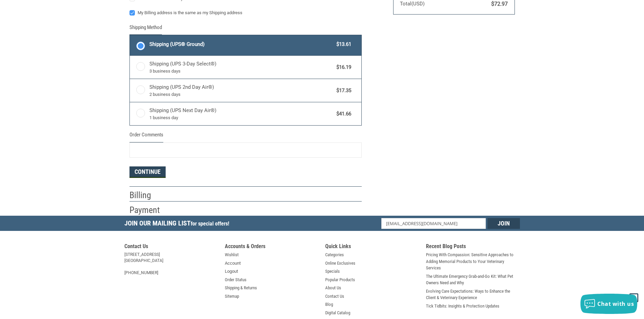 The width and height of the screenshot is (644, 319). Describe the element at coordinates (242, 71) in the screenshot. I see `span: 3 business days` at that location.